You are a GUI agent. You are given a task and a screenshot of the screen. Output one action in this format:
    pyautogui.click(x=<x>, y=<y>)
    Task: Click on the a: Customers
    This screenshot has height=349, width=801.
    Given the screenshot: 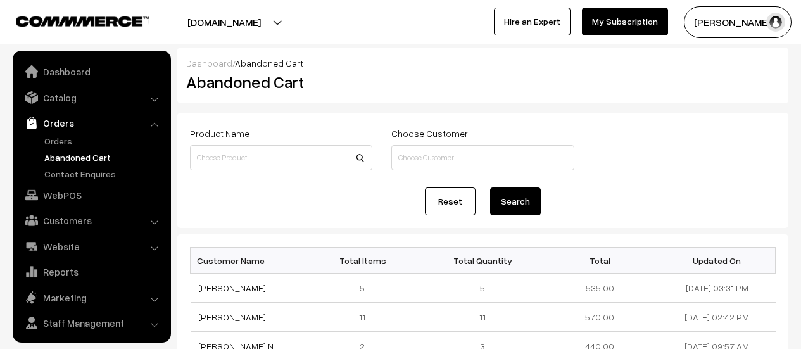 What is the action you would take?
    pyautogui.click(x=91, y=220)
    